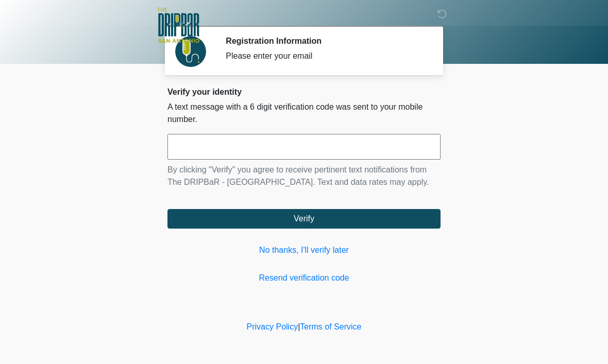 The width and height of the screenshot is (608, 364). I want to click on img: The DRIPBaR - San Antonio Fossil Creek Logo, so click(178, 26).